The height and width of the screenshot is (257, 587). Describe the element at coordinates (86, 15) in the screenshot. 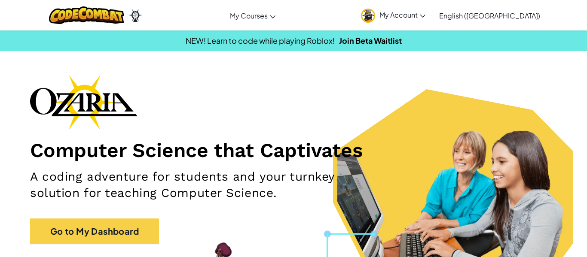

I see `a: CodeCombat logo` at that location.